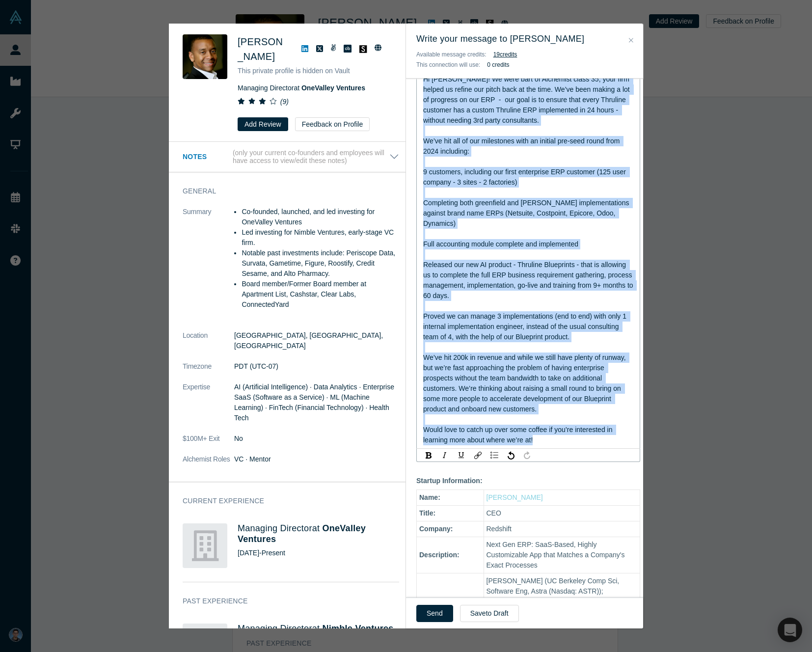 The image size is (812, 652). Describe the element at coordinates (525, 176) in the screenshot. I see `span: 9 customers, including our first enterprise ERP customer (125 user company - 3 sites - 2 factories)` at that location.